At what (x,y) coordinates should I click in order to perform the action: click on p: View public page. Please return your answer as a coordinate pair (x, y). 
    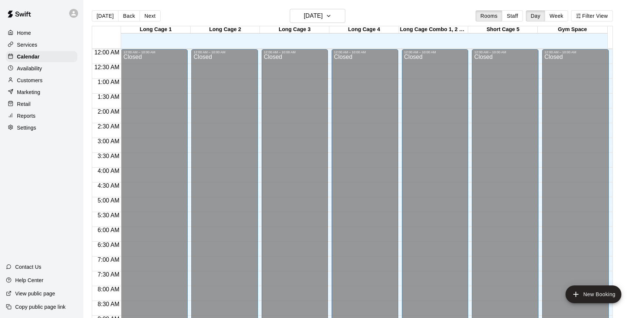
    Looking at the image, I should click on (35, 293).